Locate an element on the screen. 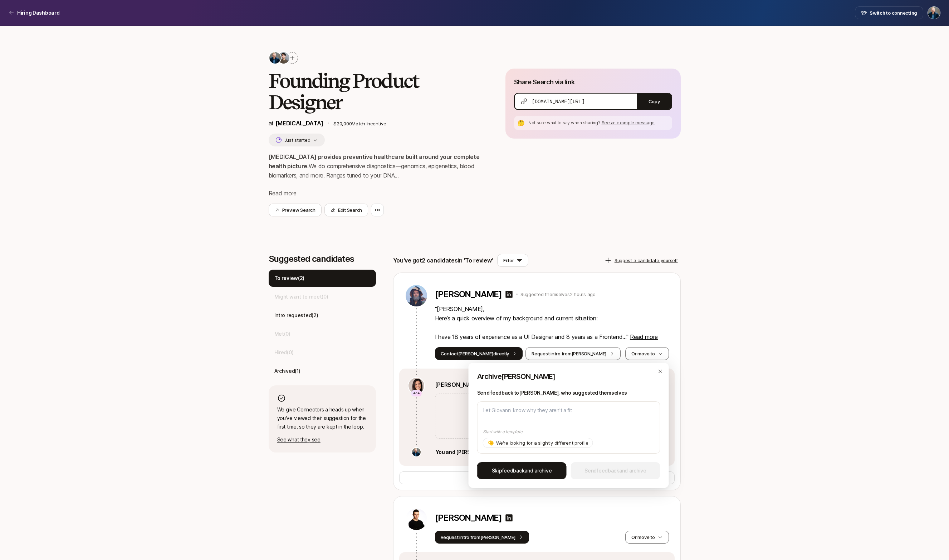 This screenshot has height=560, width=949. button: Switch to connecting is located at coordinates (889, 13).